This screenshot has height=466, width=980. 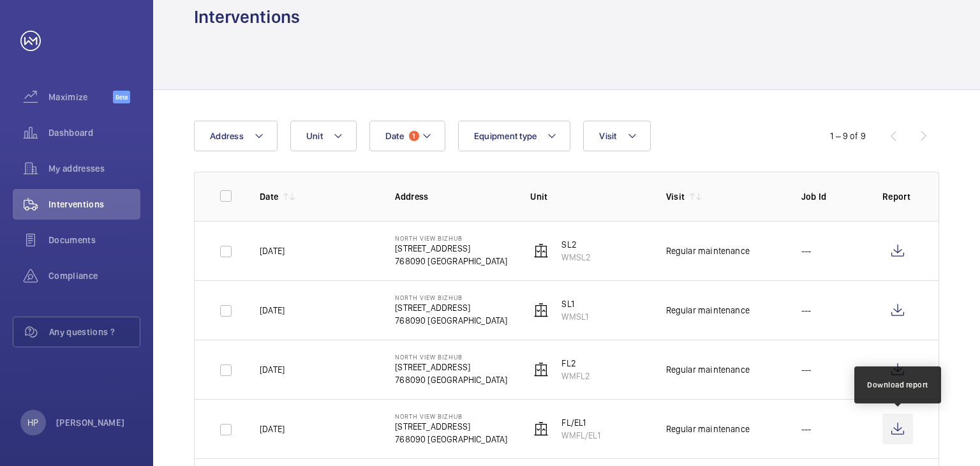 I want to click on p: Date, so click(x=269, y=197).